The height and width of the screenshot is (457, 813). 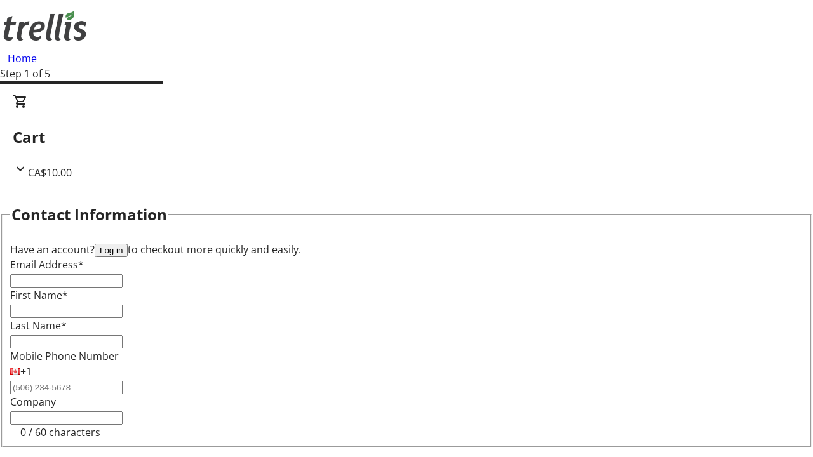 I want to click on tr-character-limit: 0 / 60 characters, so click(x=60, y=433).